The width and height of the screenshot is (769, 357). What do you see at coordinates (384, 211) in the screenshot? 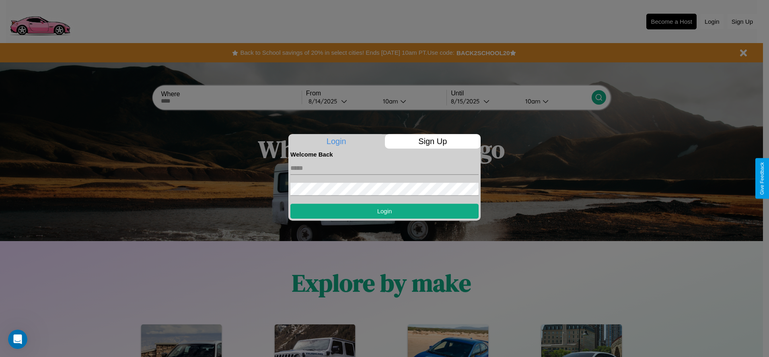
I see `button: Login` at bounding box center [384, 211].